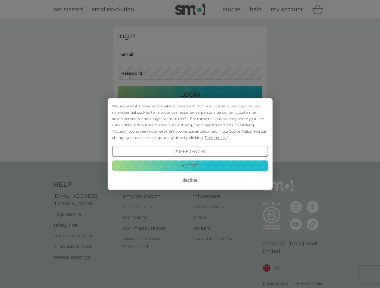 The height and width of the screenshot is (288, 380). Describe the element at coordinates (190, 144) in the screenshot. I see `div: Cookie Consent Prompt` at that location.